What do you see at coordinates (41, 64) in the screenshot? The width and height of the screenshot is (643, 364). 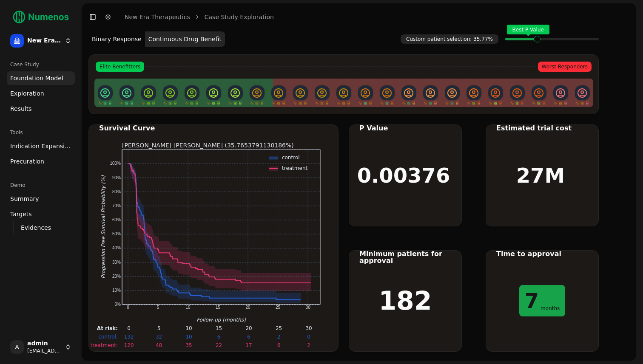 I see `div: Case Study` at bounding box center [41, 64].